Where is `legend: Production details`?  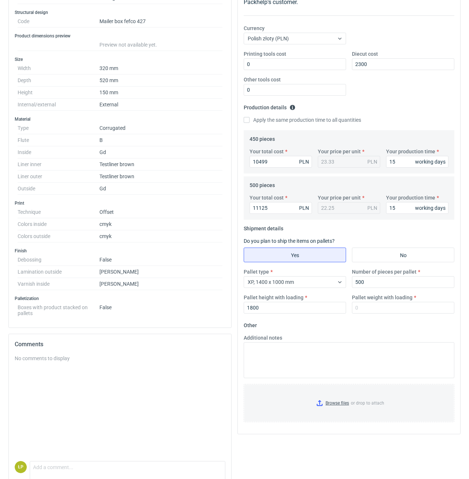
legend: Production details is located at coordinates (269, 106).